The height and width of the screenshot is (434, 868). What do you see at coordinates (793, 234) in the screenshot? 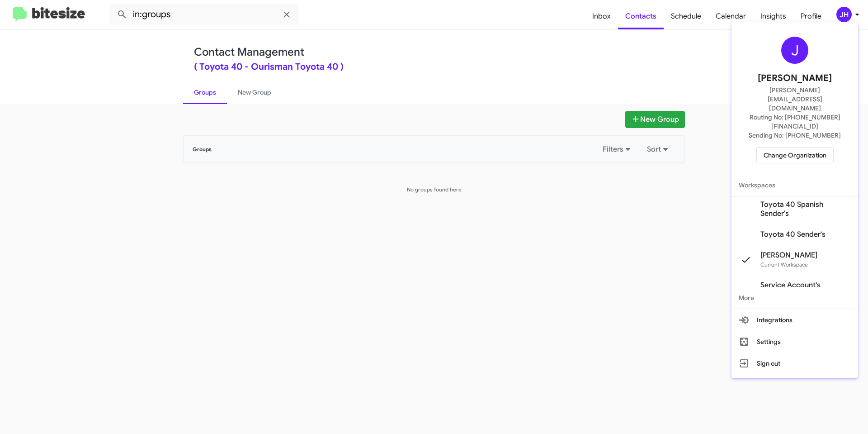
I see `span: Toyota 40 Sender's` at bounding box center [793, 234].